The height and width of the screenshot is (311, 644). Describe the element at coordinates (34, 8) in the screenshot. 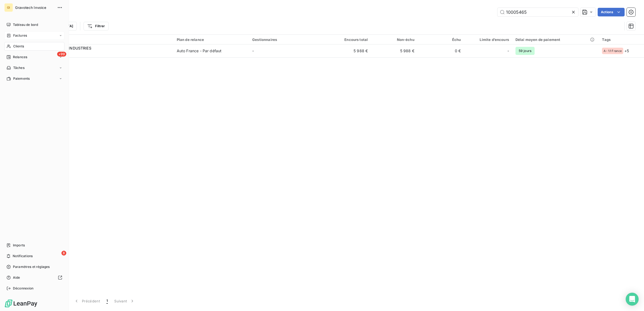

I see `span: Gravotech Invoice` at that location.